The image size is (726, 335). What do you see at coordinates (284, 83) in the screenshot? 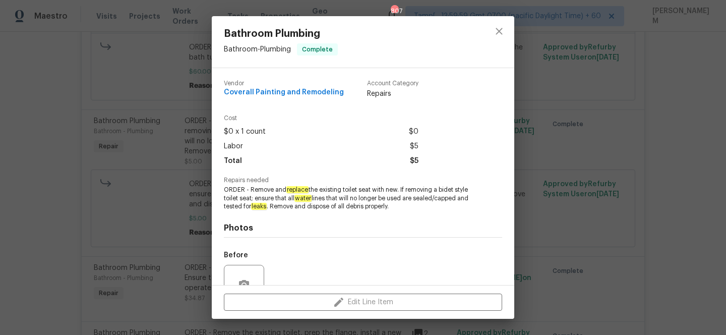
I see `span: Vendor` at bounding box center [284, 83].